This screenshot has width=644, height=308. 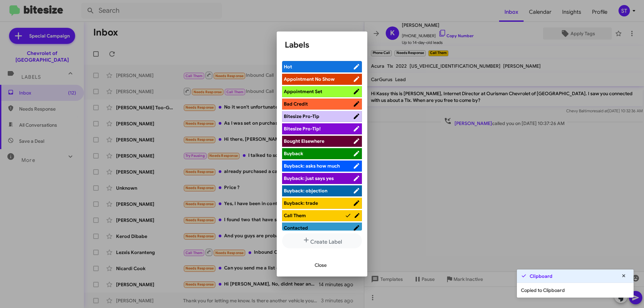 I want to click on span: Appointment Set, so click(x=303, y=91).